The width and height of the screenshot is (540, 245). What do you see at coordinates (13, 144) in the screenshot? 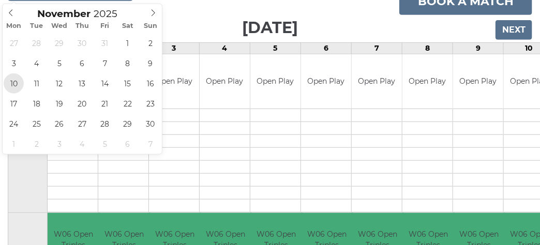
I see `span: December 1, 2025` at bounding box center [13, 144].